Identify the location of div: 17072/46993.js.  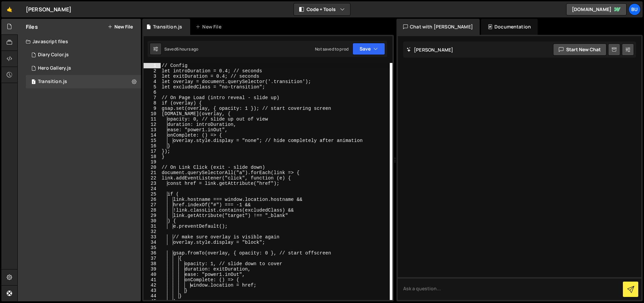
(83, 68).